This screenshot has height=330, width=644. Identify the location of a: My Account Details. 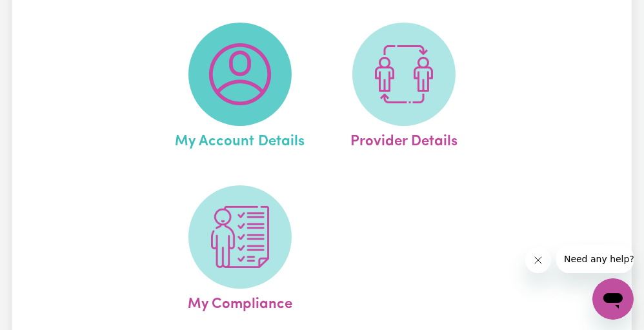
(239, 88).